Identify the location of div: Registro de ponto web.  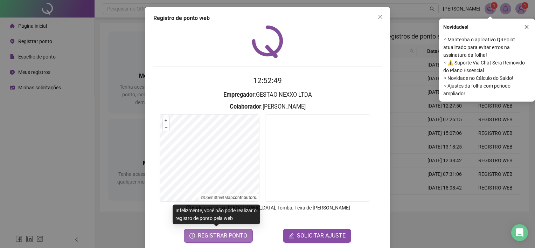
(267, 18).